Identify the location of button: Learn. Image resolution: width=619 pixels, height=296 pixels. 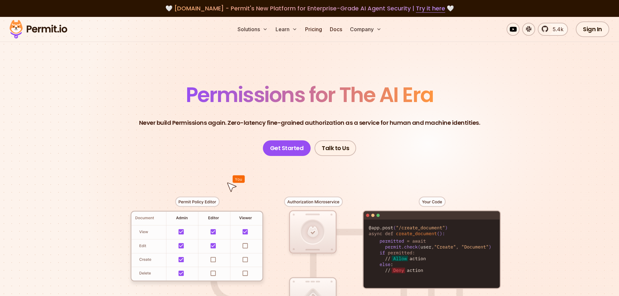
(286, 29).